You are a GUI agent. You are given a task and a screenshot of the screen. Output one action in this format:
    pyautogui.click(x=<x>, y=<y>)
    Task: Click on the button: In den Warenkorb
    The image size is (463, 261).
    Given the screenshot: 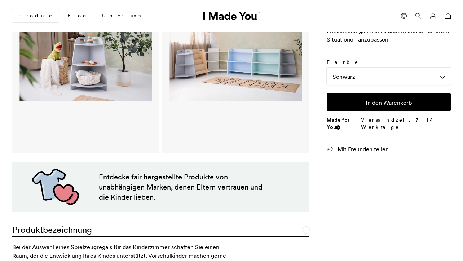 What is the action you would take?
    pyautogui.click(x=389, y=102)
    